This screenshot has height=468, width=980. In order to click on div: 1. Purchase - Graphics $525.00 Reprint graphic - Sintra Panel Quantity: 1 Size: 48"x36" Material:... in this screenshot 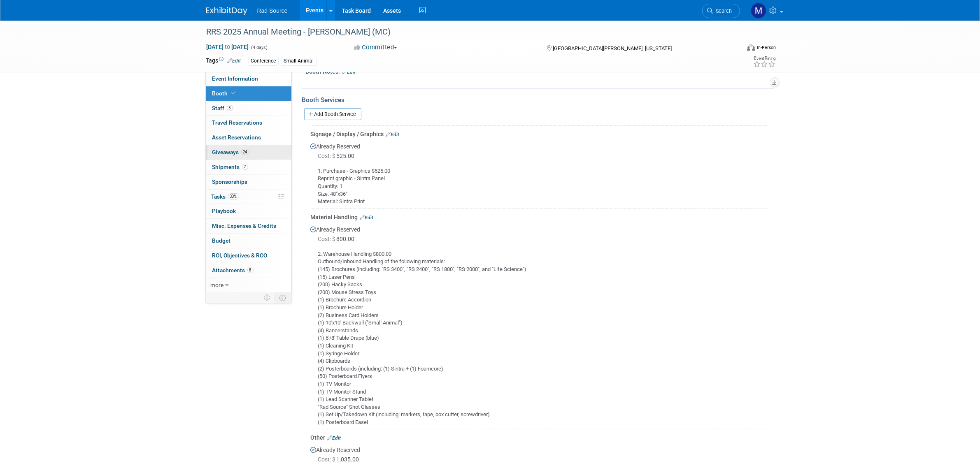, I will do `click(539, 183)`.